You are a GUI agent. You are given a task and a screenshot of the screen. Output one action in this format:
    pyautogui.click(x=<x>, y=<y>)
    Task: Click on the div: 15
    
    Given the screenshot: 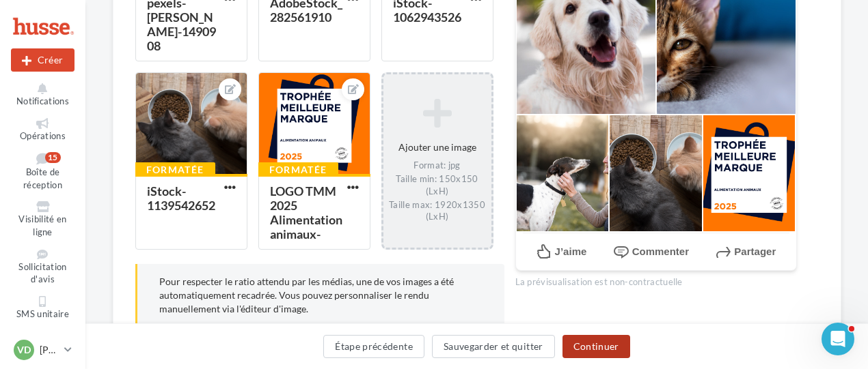 What is the action you would take?
    pyautogui.click(x=52, y=158)
    